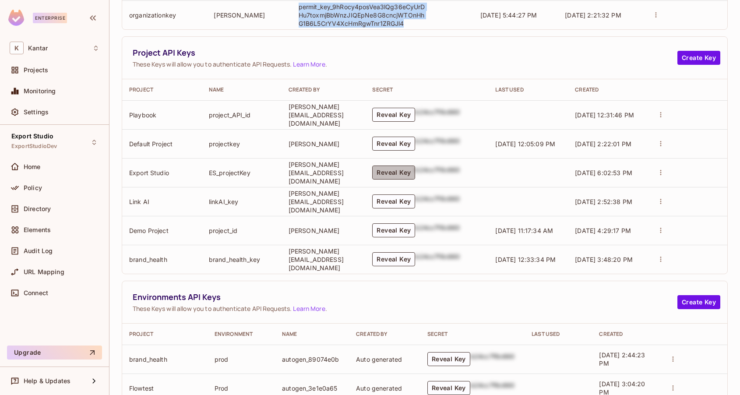 Image resolution: width=740 pixels, height=395 pixels. Describe the element at coordinates (162, 230) in the screenshot. I see `td: Demo Project` at that location.